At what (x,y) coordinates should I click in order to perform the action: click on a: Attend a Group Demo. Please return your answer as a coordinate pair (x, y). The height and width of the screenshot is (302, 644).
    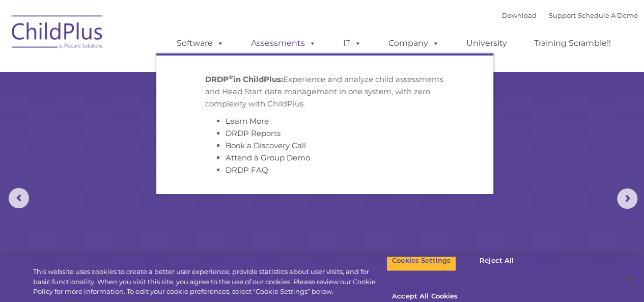
    Looking at the image, I should click on (268, 157).